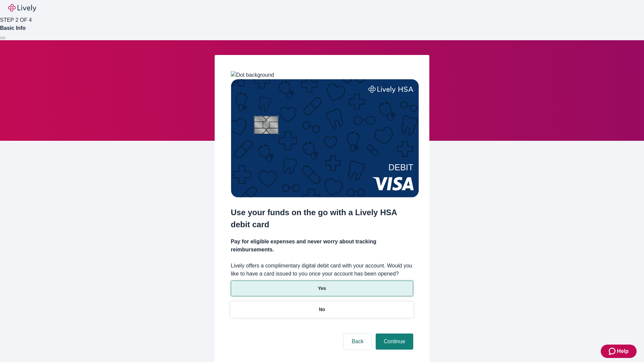 This screenshot has height=362, width=644. What do you see at coordinates (394, 341) in the screenshot?
I see `button: Continue` at bounding box center [394, 341].